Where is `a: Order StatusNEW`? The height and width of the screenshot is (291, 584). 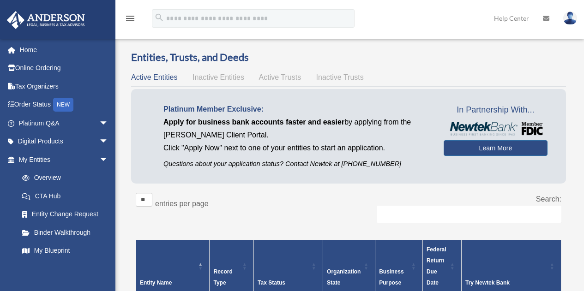 a: Order StatusNEW is located at coordinates (64, 105).